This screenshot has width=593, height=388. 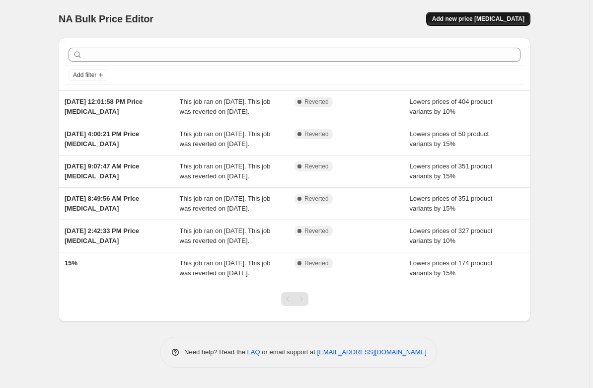 What do you see at coordinates (216, 352) in the screenshot?
I see `span: Need help? Read the` at bounding box center [216, 352].